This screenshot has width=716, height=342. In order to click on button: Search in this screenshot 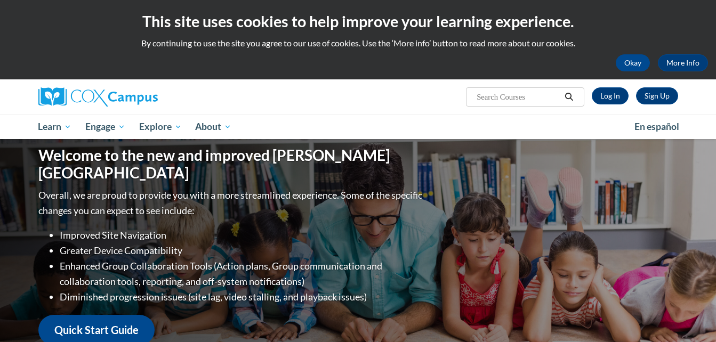, I will do `click(568, 97)`.